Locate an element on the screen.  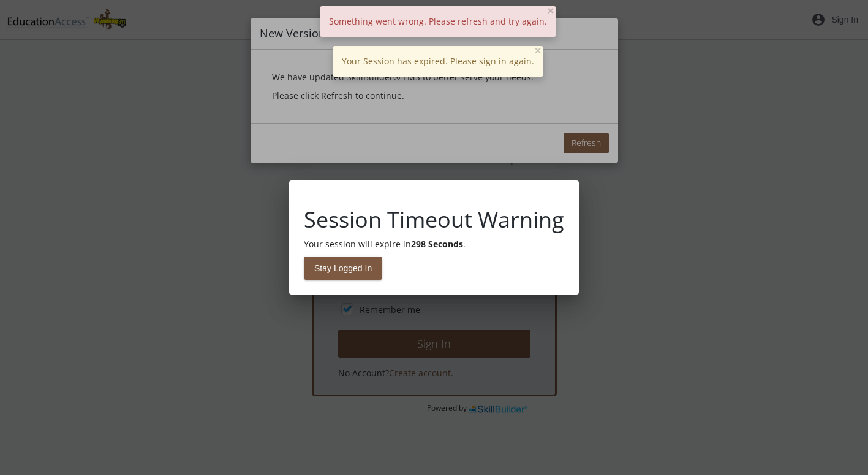
span: Your Session has expired. Please sign in again. is located at coordinates (438, 61).